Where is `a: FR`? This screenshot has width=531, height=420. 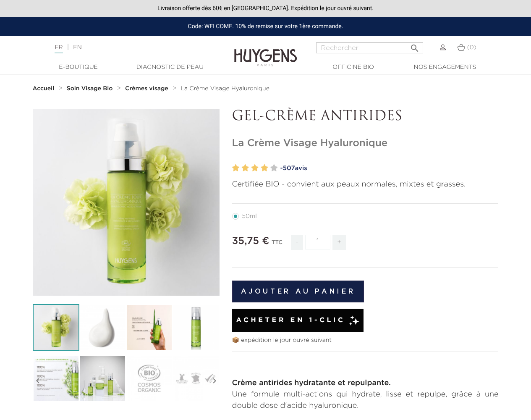 a: FR is located at coordinates (59, 49).